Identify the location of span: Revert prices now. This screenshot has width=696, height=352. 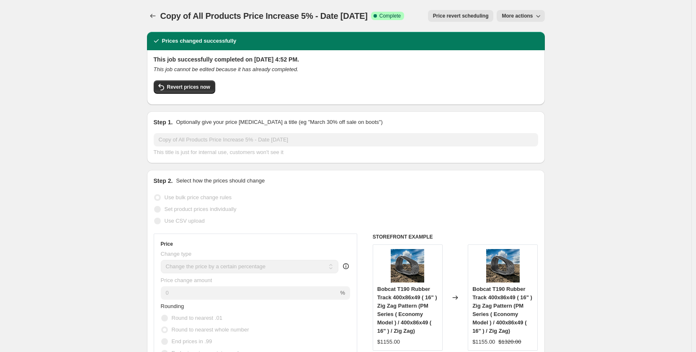
(189, 87).